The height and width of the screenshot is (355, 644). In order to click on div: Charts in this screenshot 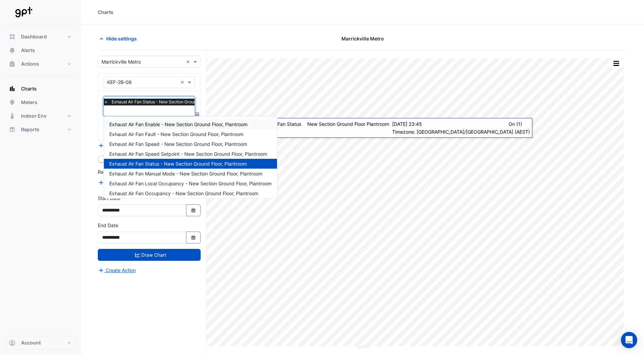, I will do `click(105, 12)`.